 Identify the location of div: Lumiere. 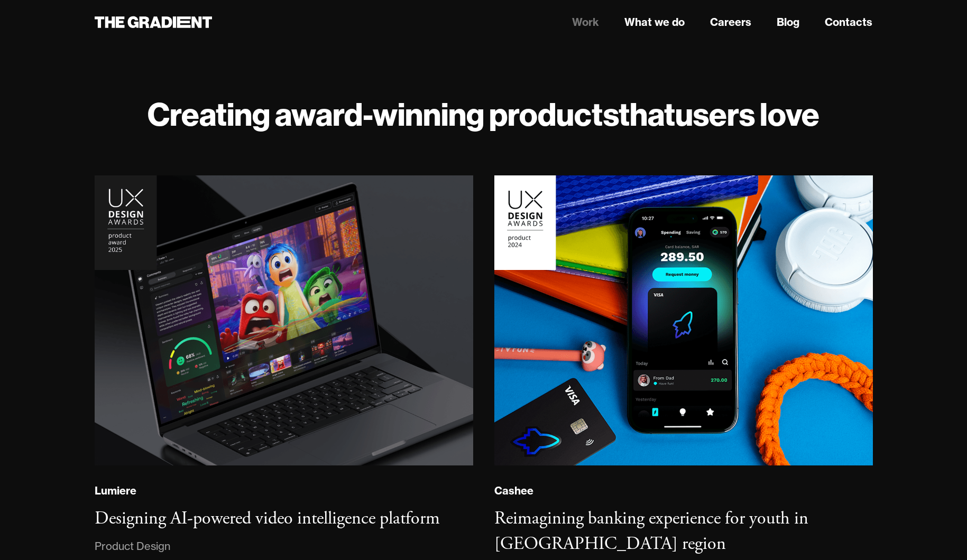
(115, 491).